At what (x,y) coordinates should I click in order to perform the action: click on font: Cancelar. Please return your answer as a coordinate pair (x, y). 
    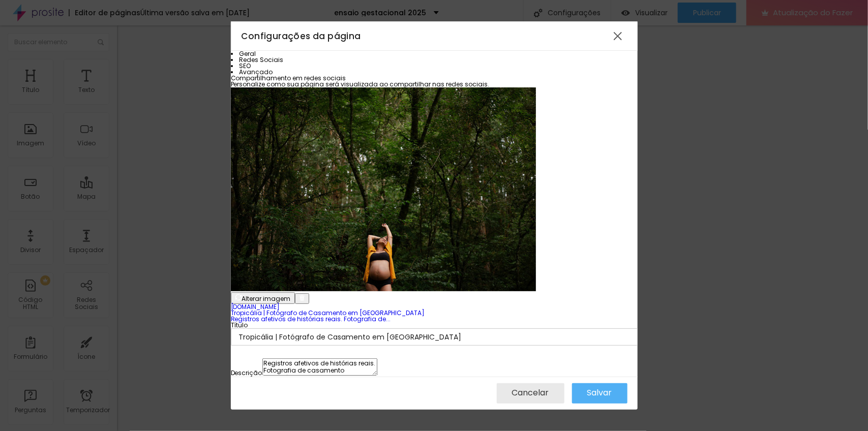
    Looking at the image, I should click on (531, 392).